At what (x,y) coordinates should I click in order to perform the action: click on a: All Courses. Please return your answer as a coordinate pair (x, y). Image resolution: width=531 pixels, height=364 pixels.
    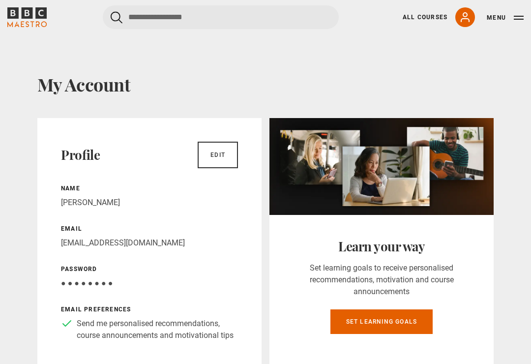
    Looking at the image, I should click on (425, 17).